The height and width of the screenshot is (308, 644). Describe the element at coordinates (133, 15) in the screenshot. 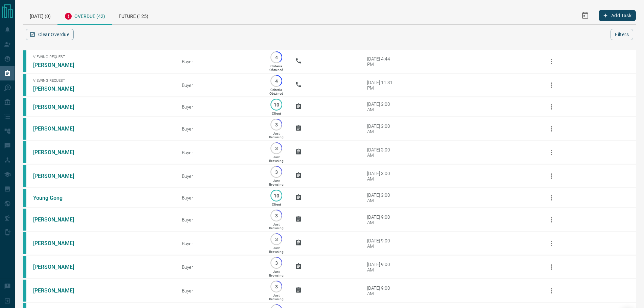

I see `div: Future (125)` at that location.